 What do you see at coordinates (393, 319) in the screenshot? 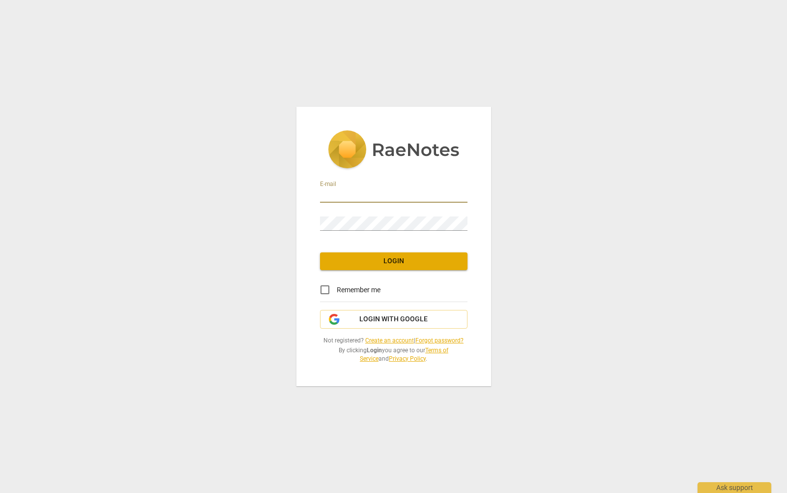
I see `span: Login with Google` at bounding box center [393, 319].